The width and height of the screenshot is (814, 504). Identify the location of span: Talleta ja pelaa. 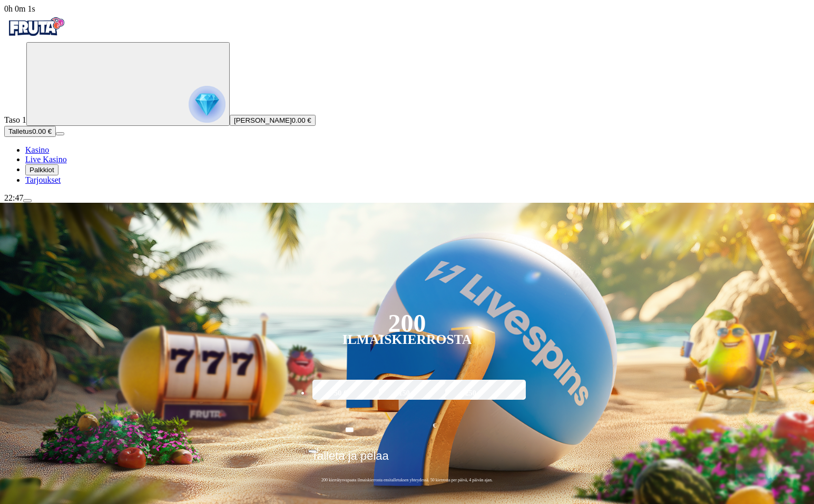
(350, 460).